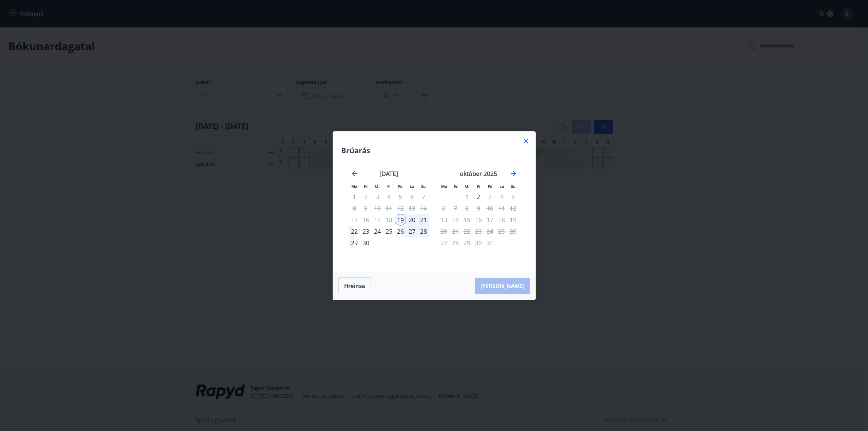 The width and height of the screenshot is (868, 431). I want to click on td: Not available. þriðjudagur, 2. september 2025, so click(366, 196).